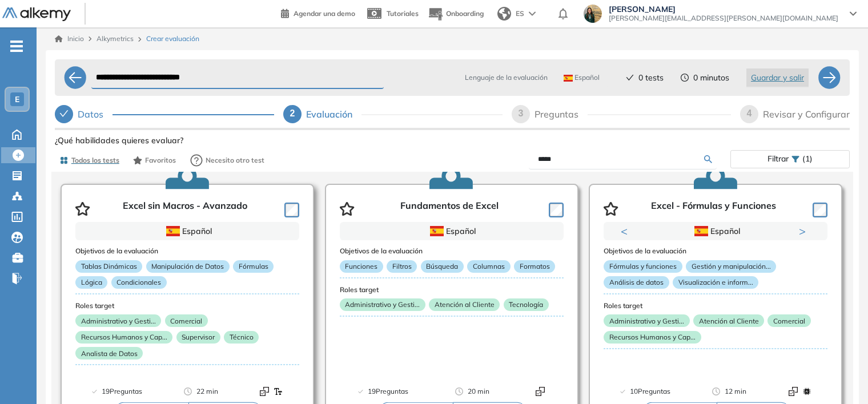 This screenshot has height=404, width=868. Describe the element at coordinates (154, 160) in the screenshot. I see `button: Favoritos` at that location.